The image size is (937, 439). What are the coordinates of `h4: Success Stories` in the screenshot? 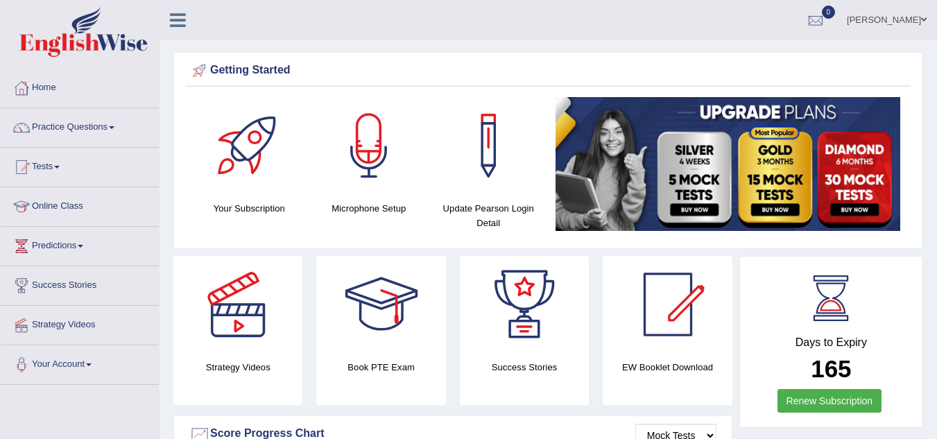 It's located at (524, 367).